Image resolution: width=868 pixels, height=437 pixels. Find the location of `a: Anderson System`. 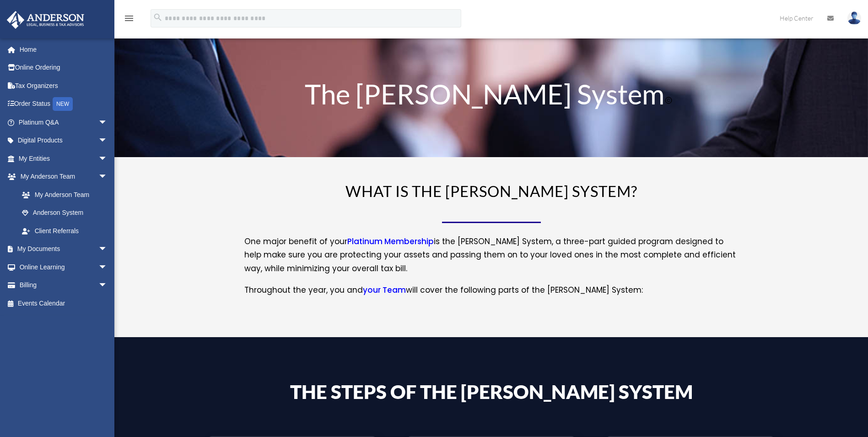

a: Anderson System is located at coordinates (64, 213).